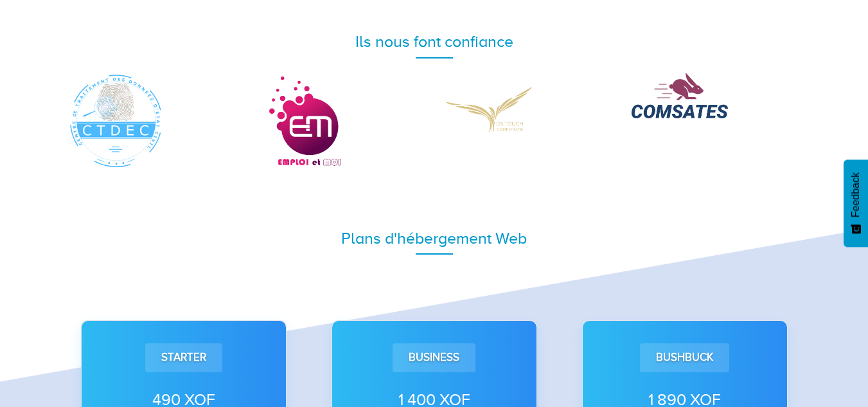 The image size is (868, 407). I want to click on img: DS Corporate, so click(492, 109).